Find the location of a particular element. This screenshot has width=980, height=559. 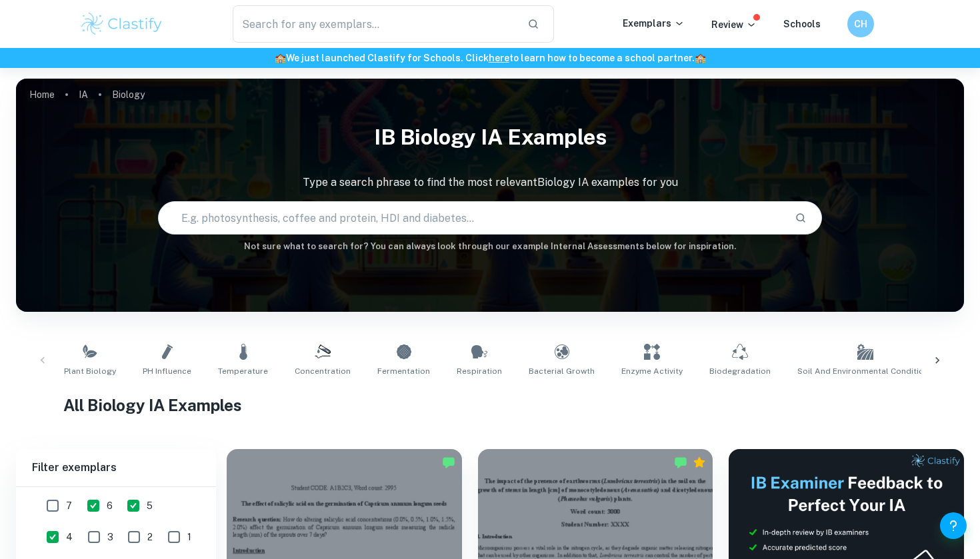

button: Search is located at coordinates (801, 218).